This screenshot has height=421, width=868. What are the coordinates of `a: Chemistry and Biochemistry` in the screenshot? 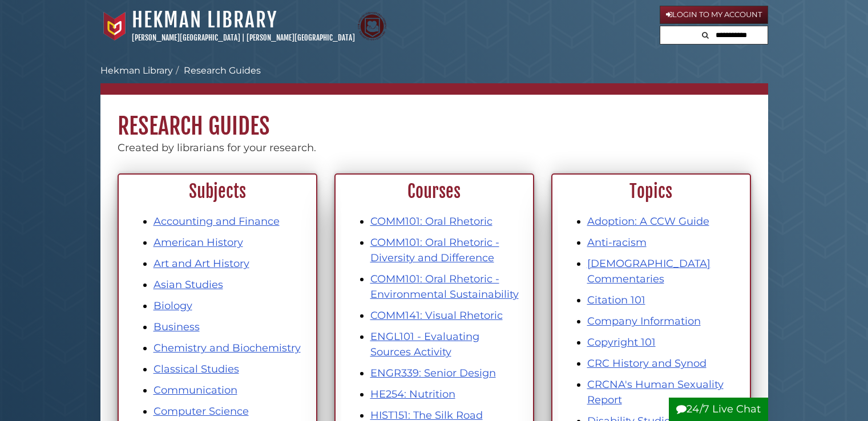 It's located at (227, 348).